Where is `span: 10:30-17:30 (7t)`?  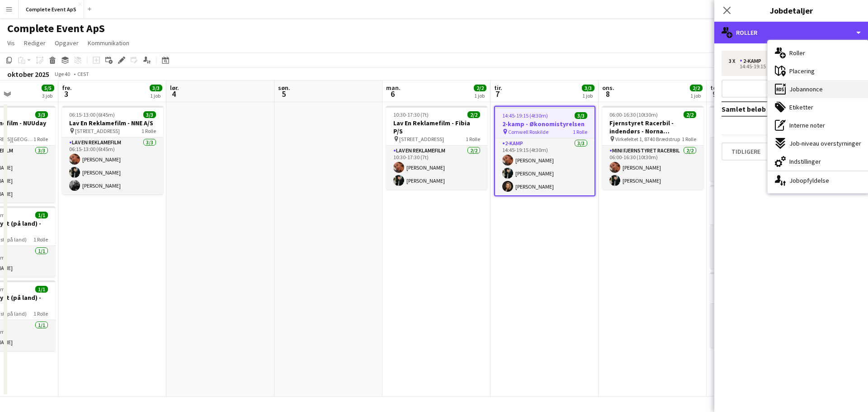 span: 10:30-17:30 (7t) is located at coordinates (411, 115).